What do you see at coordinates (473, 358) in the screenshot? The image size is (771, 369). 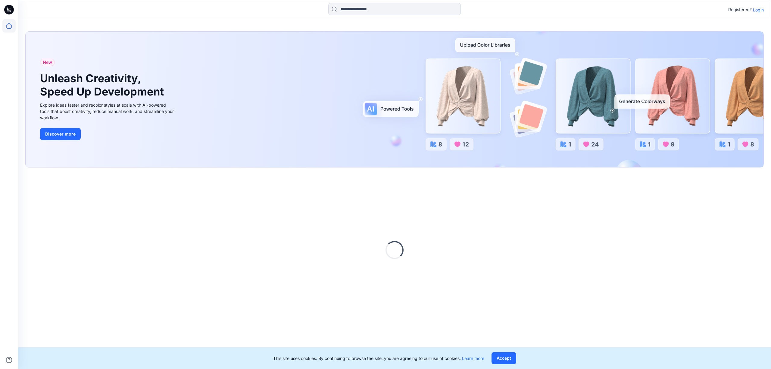 I see `a: Learn more` at bounding box center [473, 358].